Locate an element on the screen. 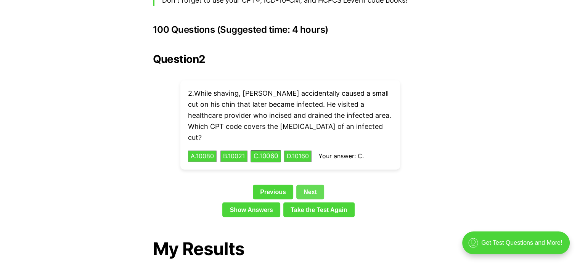 Image resolution: width=580 pixels, height=265 pixels. button: B.10021 is located at coordinates (234, 156).